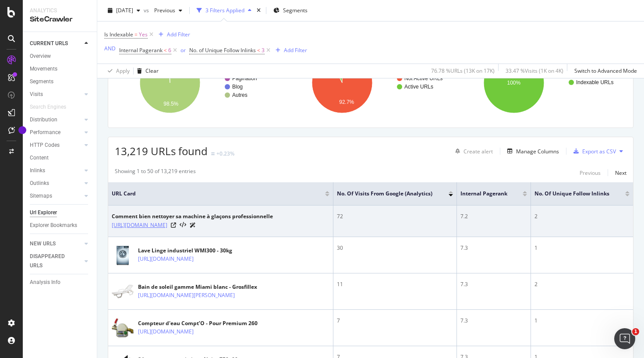 The height and width of the screenshot is (358, 644). Describe the element at coordinates (291, 11) in the screenshot. I see `button: Segments` at that location.